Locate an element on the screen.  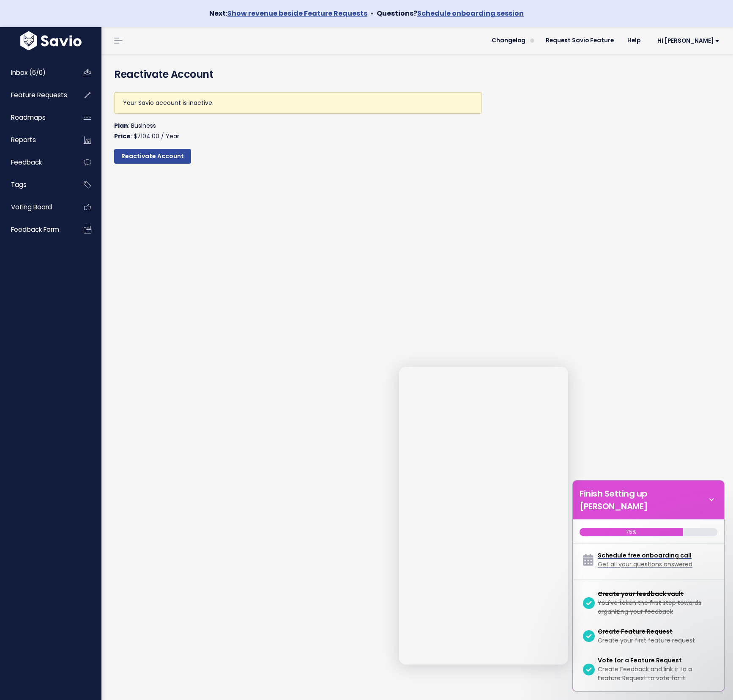
span: Feature Requests is located at coordinates (39, 95).